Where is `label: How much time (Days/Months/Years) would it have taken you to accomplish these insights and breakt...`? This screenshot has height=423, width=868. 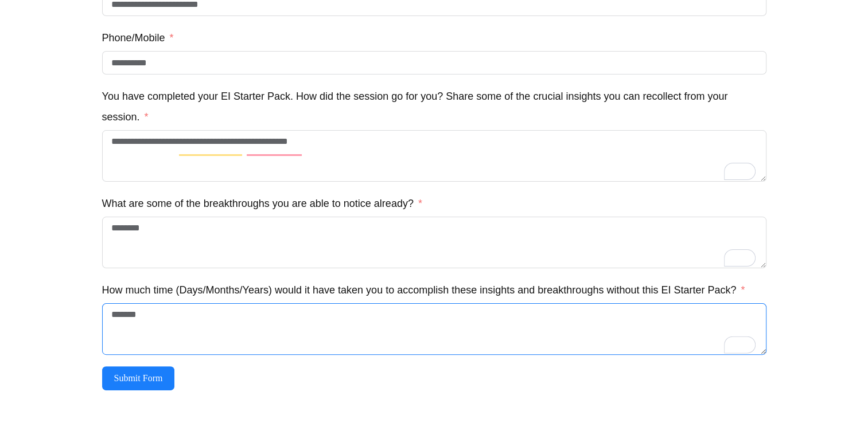 label: How much time (Days/Months/Years) would it have taken you to accomplish these insights and breakt... is located at coordinates (423, 290).